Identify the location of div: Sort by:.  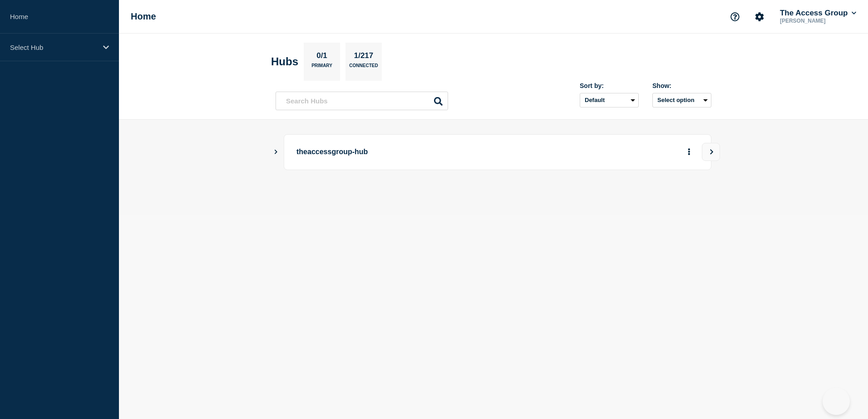
(609, 86).